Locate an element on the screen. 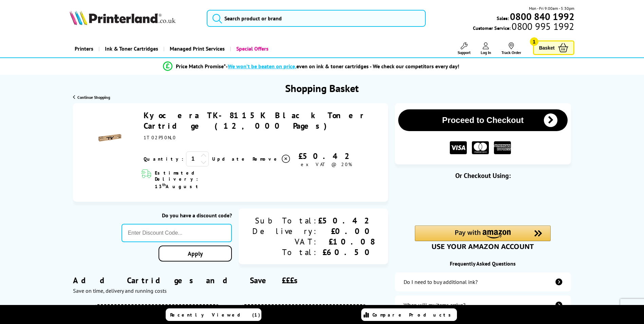 This screenshot has height=324, width=644. div: £0.00 is located at coordinates (346, 231).